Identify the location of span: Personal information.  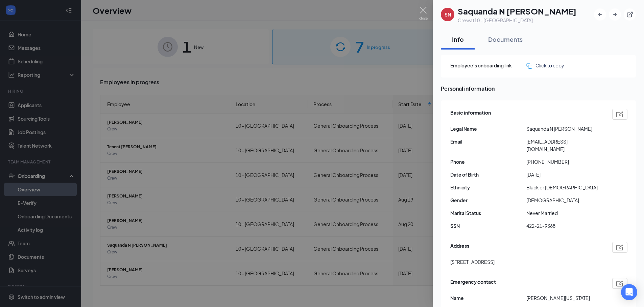
(538, 89).